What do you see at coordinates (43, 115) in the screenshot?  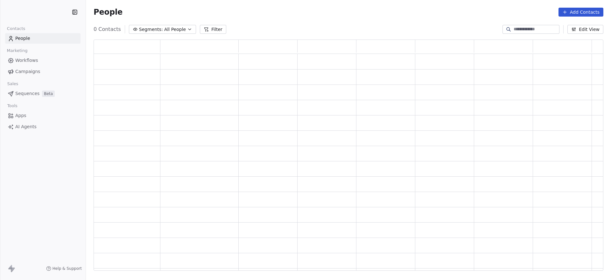 I see `a: Apps` at bounding box center [43, 115].